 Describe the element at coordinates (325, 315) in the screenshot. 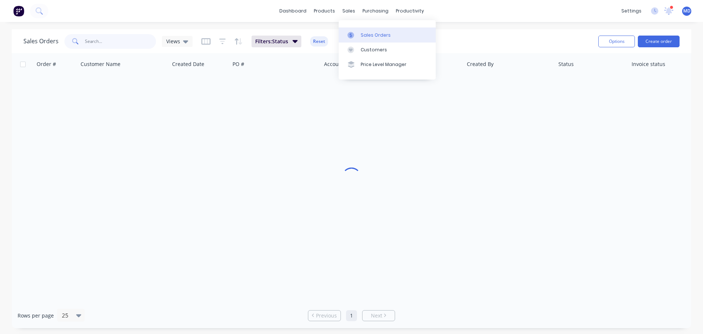

I see `a: Previous page` at that location.